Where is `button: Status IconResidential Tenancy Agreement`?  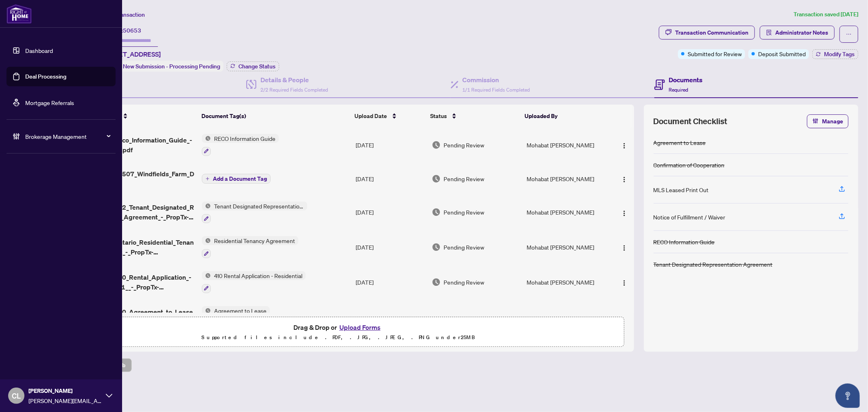 button: Status IconResidential Tenancy Agreement is located at coordinates (250, 247).